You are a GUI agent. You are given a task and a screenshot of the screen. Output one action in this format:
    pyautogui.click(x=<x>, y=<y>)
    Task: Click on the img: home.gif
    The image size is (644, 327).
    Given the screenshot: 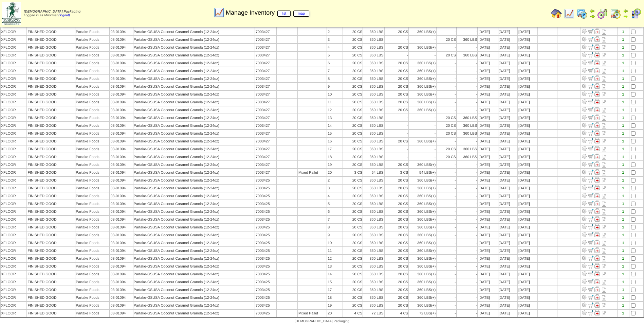 What is the action you would take?
    pyautogui.click(x=556, y=13)
    